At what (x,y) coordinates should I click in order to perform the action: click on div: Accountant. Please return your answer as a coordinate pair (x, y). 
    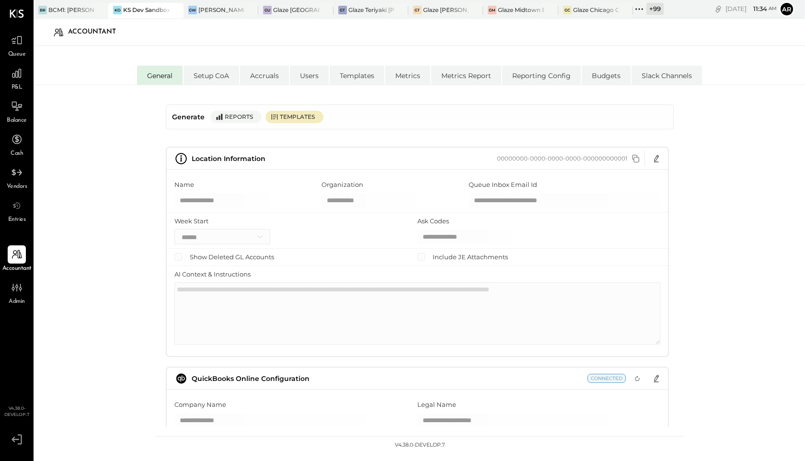
    Looking at the image, I should click on (97, 32).